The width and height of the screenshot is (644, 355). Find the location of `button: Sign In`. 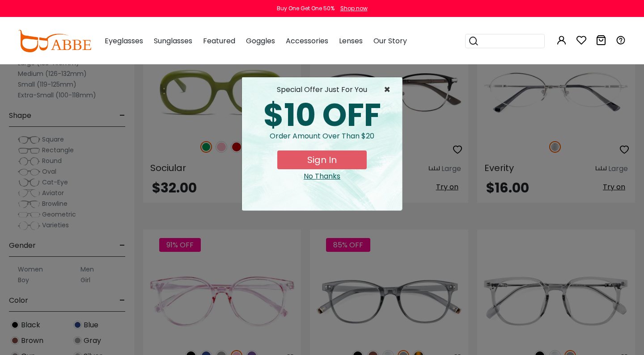

button: Sign In is located at coordinates (322, 160).